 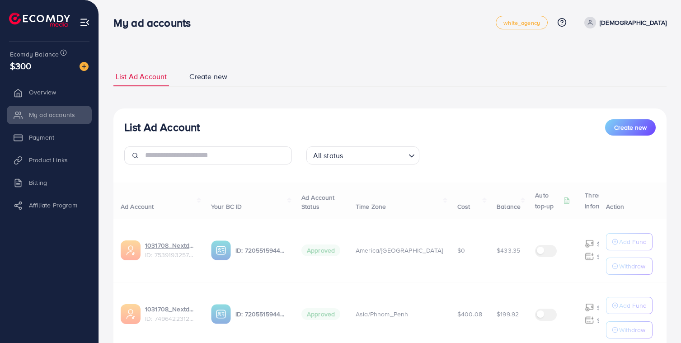 What do you see at coordinates (630, 127) in the screenshot?
I see `button: Create new` at bounding box center [630, 127].